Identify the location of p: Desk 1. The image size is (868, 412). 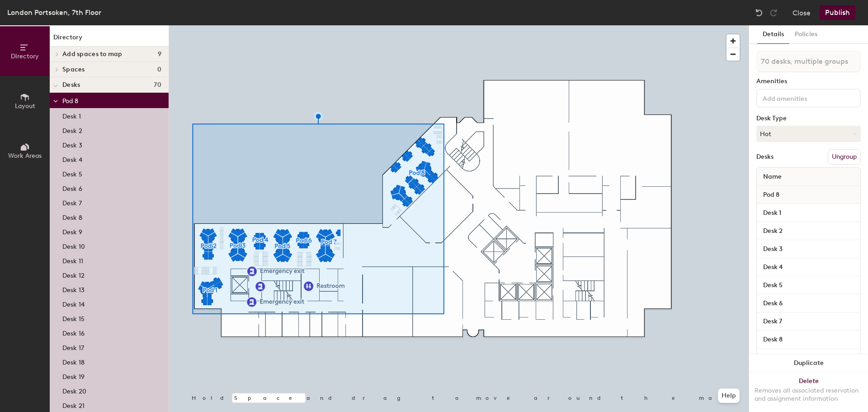
(71, 115).